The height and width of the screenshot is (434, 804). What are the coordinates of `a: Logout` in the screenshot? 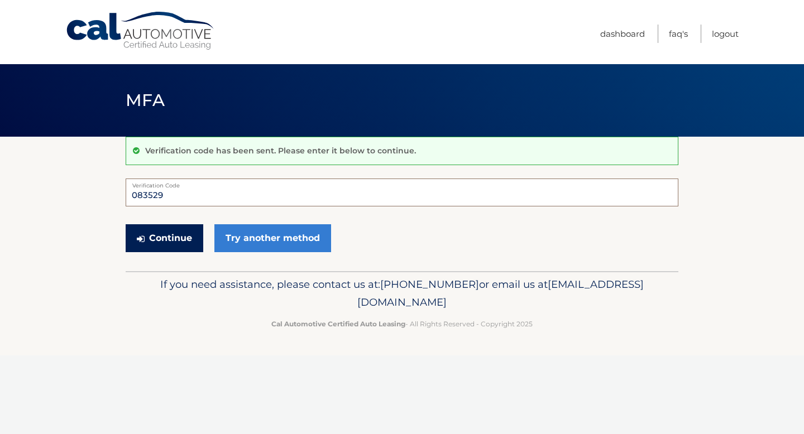 It's located at (725, 33).